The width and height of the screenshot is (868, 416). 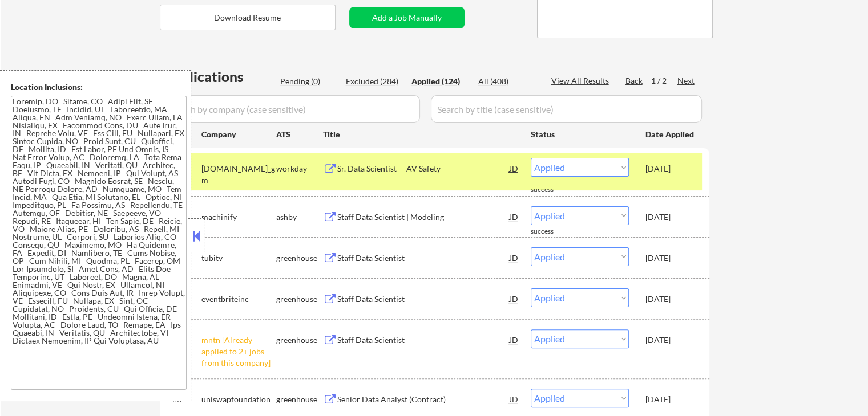 What do you see at coordinates (671, 135) in the screenshot?
I see `div: Date Applied` at bounding box center [671, 135].